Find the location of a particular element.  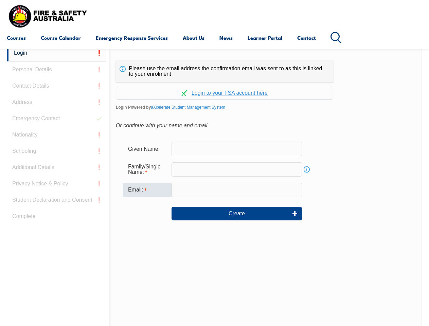

a: Info is located at coordinates (307, 169).